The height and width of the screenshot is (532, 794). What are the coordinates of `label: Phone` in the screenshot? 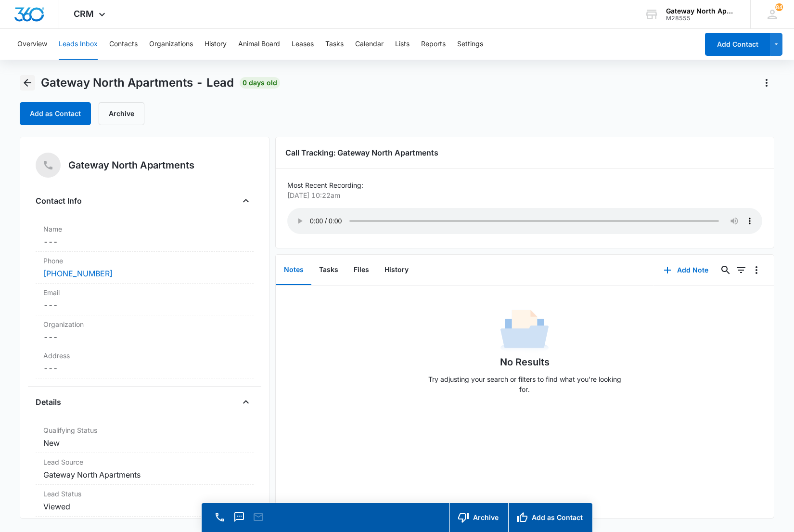 It's located at (144, 260).